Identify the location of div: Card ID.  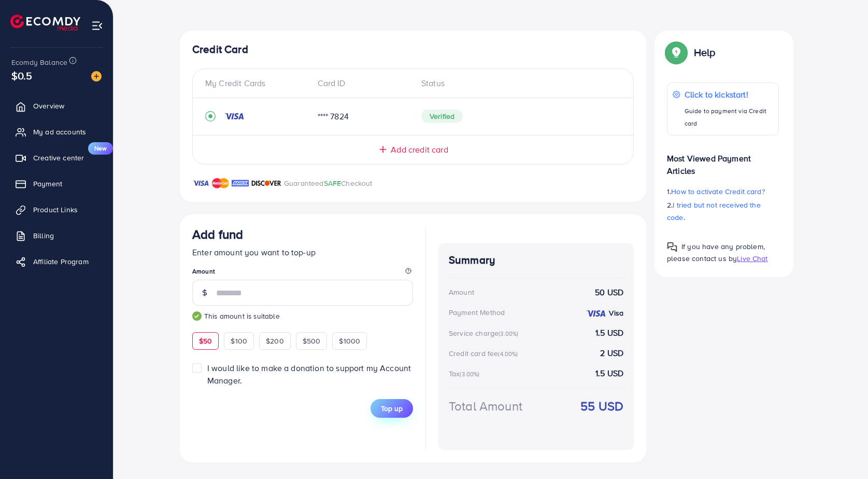
(362, 83).